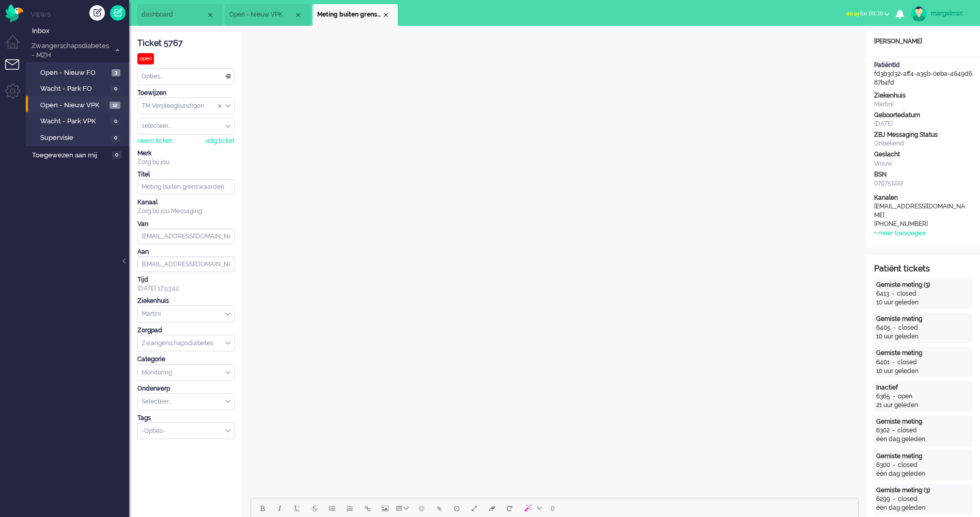  What do you see at coordinates (883, 362) in the screenshot?
I see `div: 6401` at bounding box center [883, 362].